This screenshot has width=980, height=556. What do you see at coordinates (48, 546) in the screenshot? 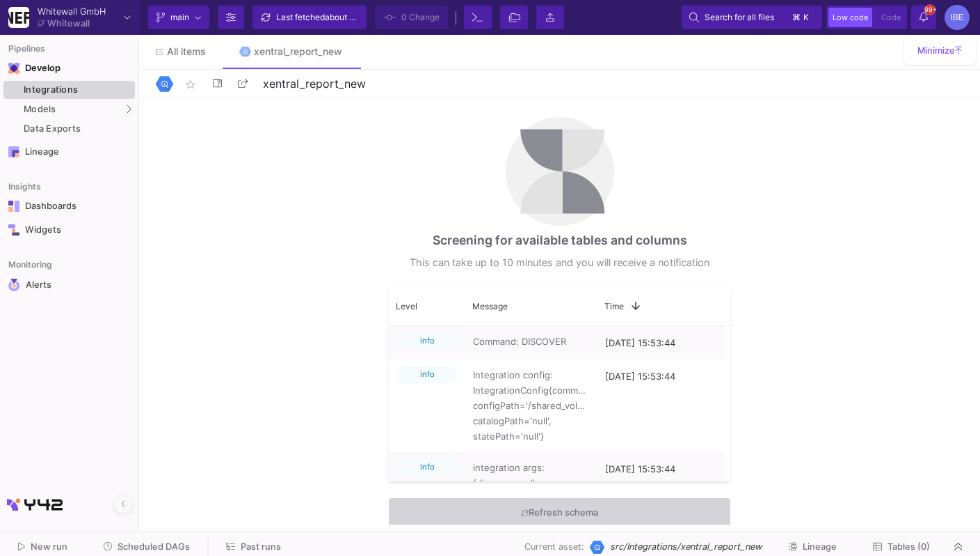
I see `span: New run` at bounding box center [48, 546].